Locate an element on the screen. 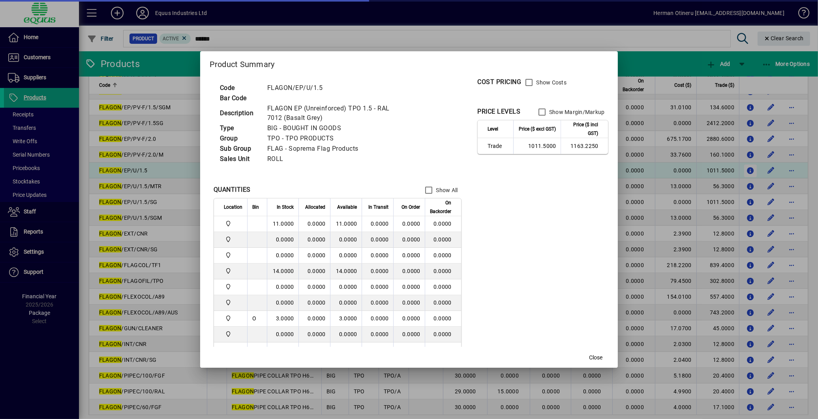  td: B11 is located at coordinates (257, 351).